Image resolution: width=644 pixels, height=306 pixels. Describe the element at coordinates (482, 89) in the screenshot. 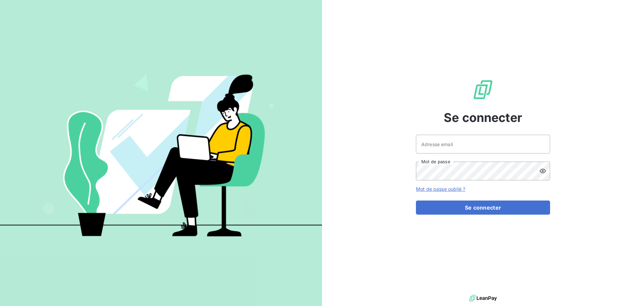

I see `img: Logo LeanPay` at that location.